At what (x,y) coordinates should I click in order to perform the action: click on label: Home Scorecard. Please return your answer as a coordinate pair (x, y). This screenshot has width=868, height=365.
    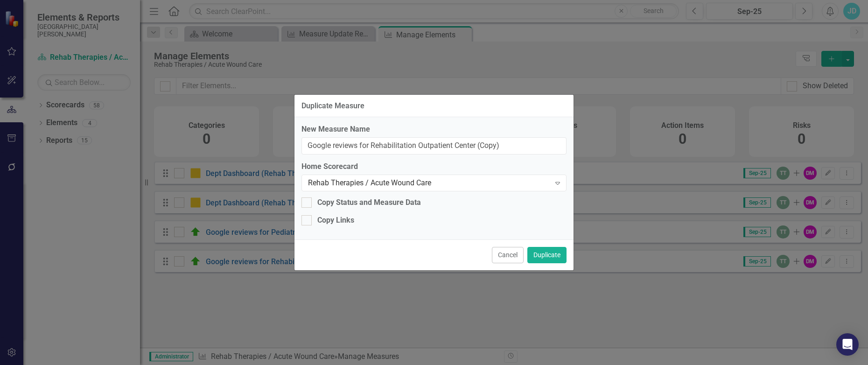
    Looking at the image, I should click on (434, 166).